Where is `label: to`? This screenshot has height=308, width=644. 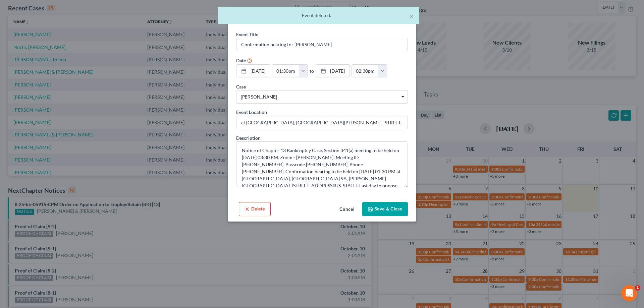 label: to is located at coordinates (312, 71).